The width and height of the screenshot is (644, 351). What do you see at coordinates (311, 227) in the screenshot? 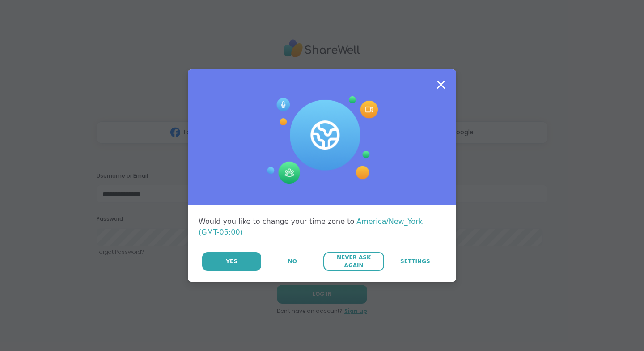
I see `span: America/New_York (GMT-05:00)` at bounding box center [311, 227].